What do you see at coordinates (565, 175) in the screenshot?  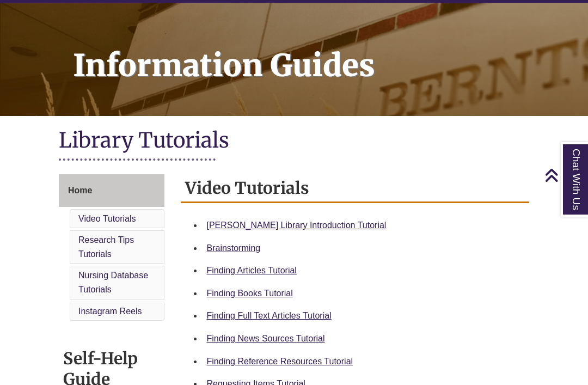 I see `a: Back to Top` at bounding box center [565, 175].